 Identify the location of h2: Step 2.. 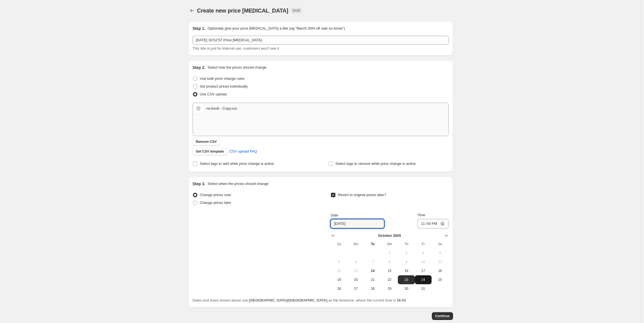
(199, 67).